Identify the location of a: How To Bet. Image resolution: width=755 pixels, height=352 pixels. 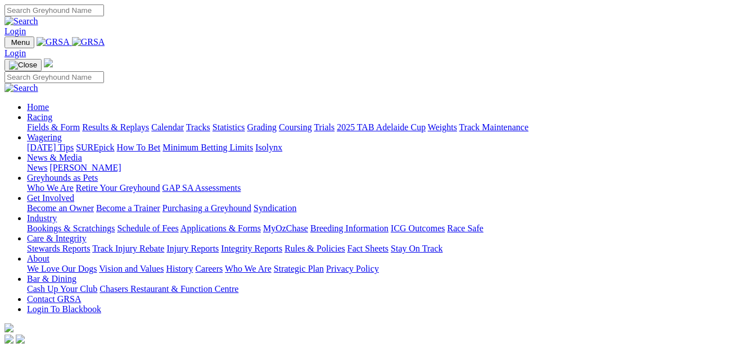
(139, 147).